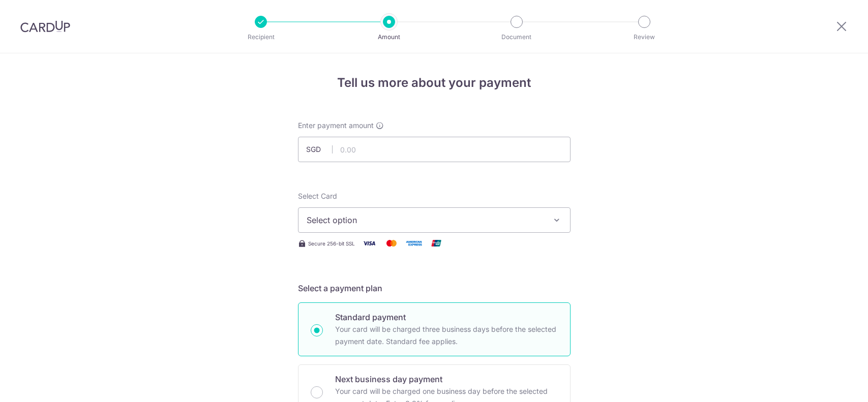 This screenshot has width=868, height=402. Describe the element at coordinates (434, 288) in the screenshot. I see `h5: Select a payment plan` at that location.